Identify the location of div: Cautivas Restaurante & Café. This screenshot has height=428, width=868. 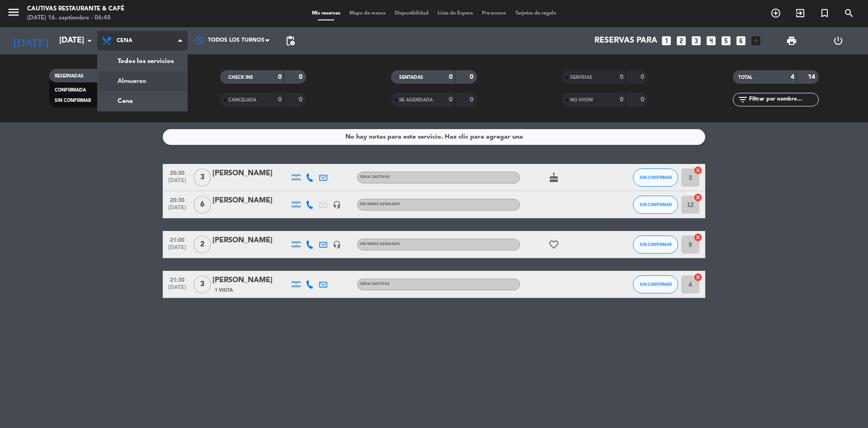
(75, 9).